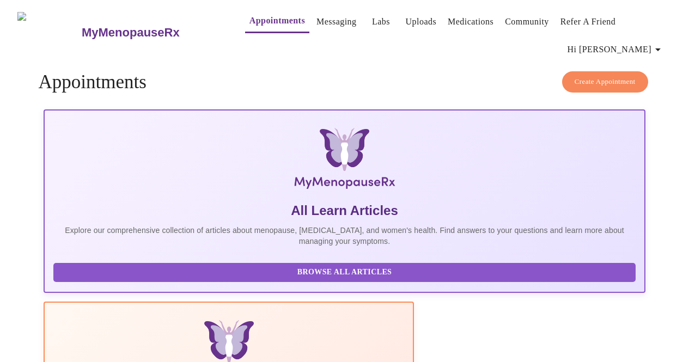 The width and height of the screenshot is (689, 362). What do you see at coordinates (345, 271) in the screenshot?
I see `a: Browse All Articles` at bounding box center [345, 271].